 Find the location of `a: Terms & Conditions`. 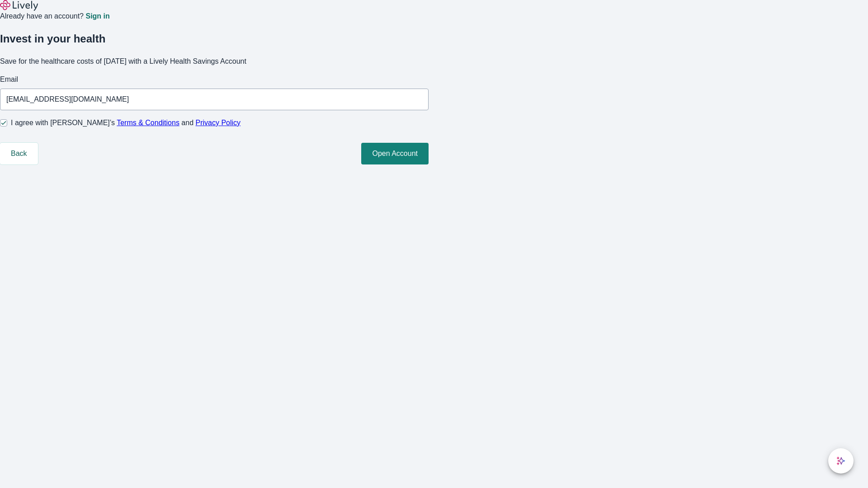

a: Terms & Conditions is located at coordinates (148, 123).